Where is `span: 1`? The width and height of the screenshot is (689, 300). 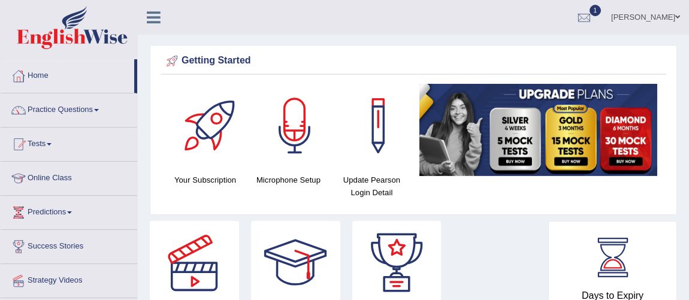 span: 1 is located at coordinates (596, 10).